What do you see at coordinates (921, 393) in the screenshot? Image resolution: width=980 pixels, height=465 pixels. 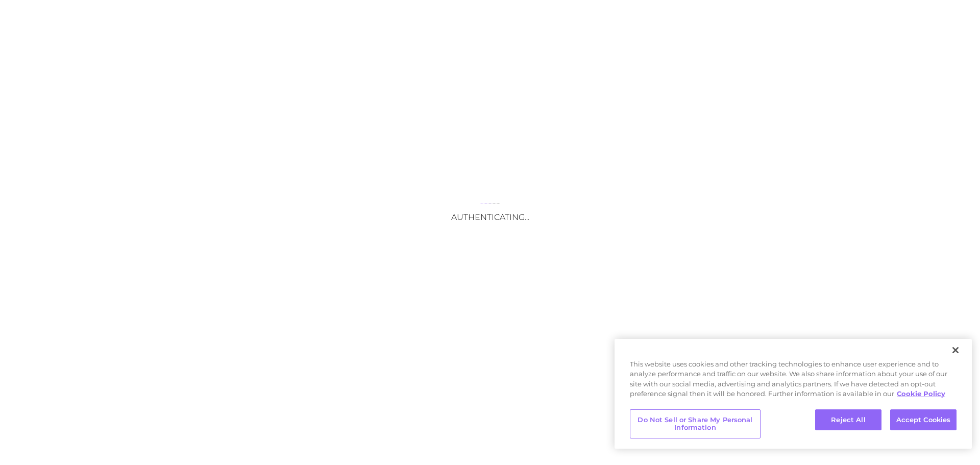 I see `a: More information about your privacy, opens in a new tab` at bounding box center [921, 393].